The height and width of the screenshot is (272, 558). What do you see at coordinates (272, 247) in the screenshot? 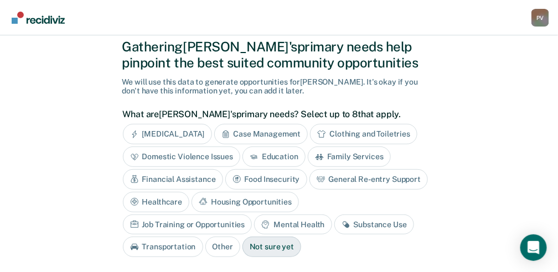
I see `div: Not sure yet` at bounding box center [272, 247].